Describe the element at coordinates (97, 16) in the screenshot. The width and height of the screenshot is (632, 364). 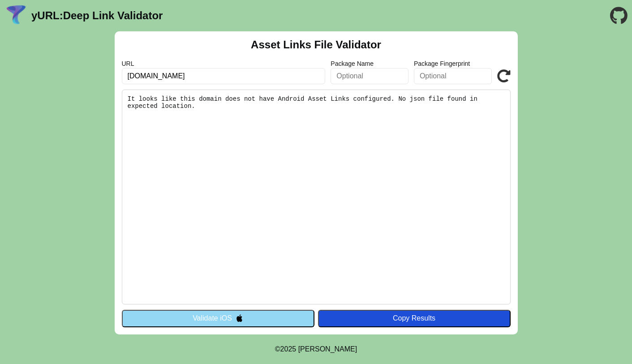
I see `a: yURL:Deep Link Validator` at that location.